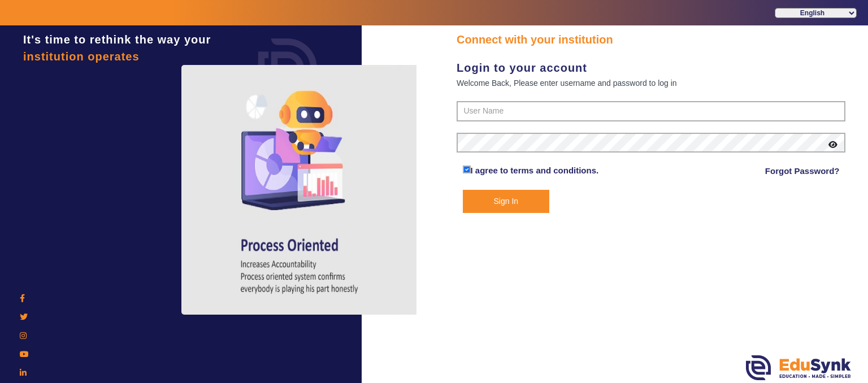 The height and width of the screenshot is (383, 868). Describe the element at coordinates (534, 170) in the screenshot. I see `a: I agree to terms and conditions.` at that location.